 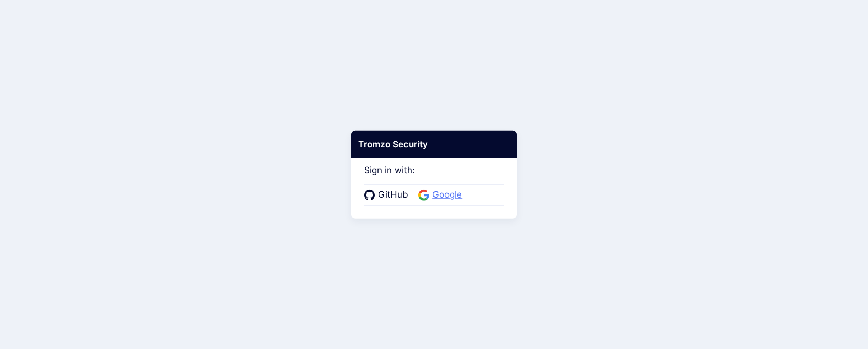 I want to click on span: GitHub, so click(x=393, y=195).